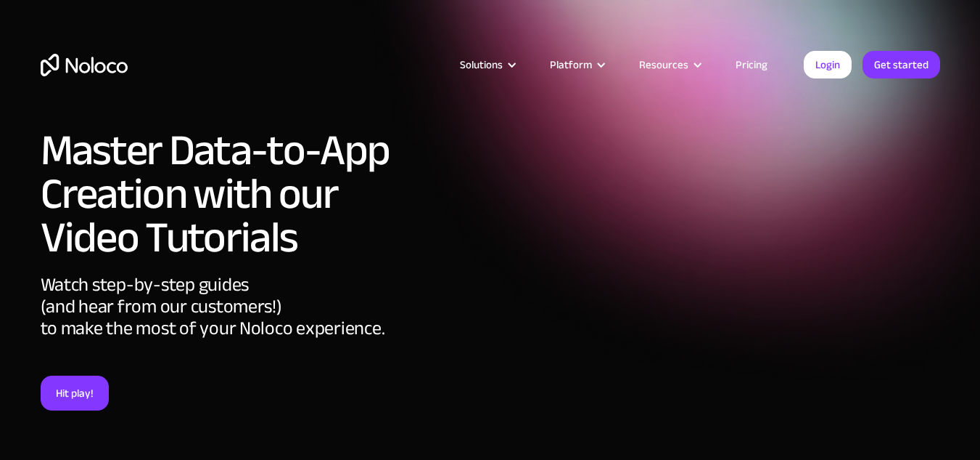  Describe the element at coordinates (751, 65) in the screenshot. I see `a: Pricing` at that location.